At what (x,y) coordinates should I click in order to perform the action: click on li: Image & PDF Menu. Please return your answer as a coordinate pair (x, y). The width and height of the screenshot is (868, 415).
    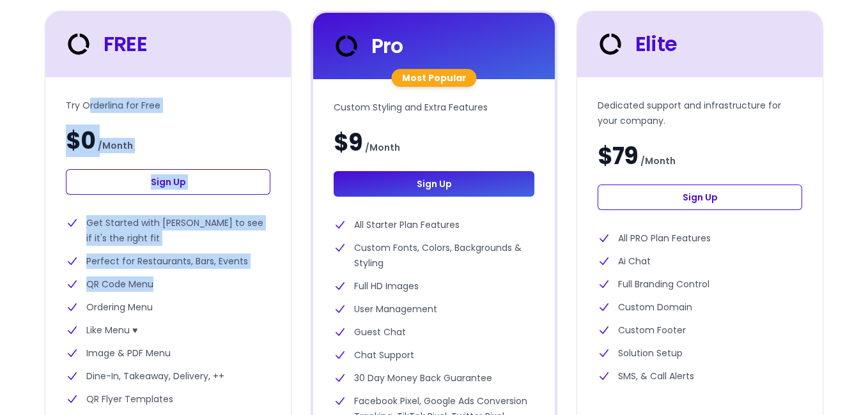
    Looking at the image, I should click on (168, 353).